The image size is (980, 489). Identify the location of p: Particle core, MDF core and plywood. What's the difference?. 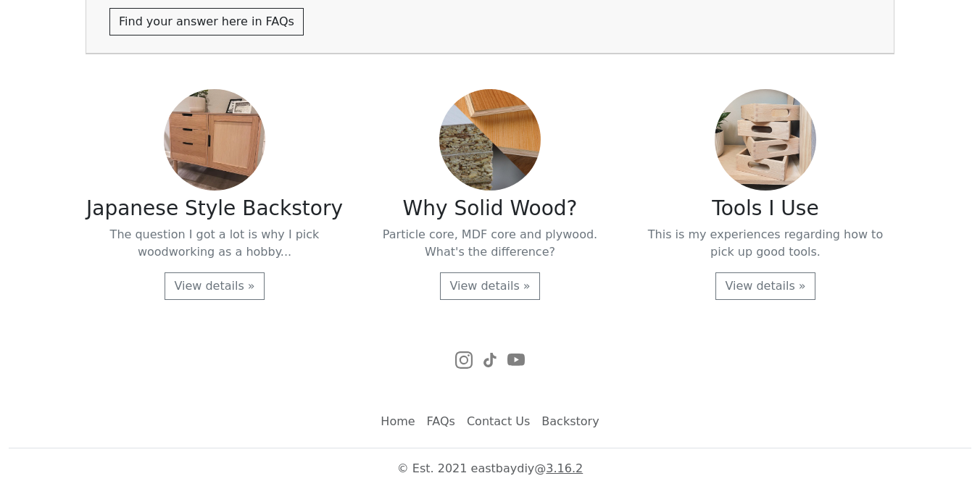
(490, 244).